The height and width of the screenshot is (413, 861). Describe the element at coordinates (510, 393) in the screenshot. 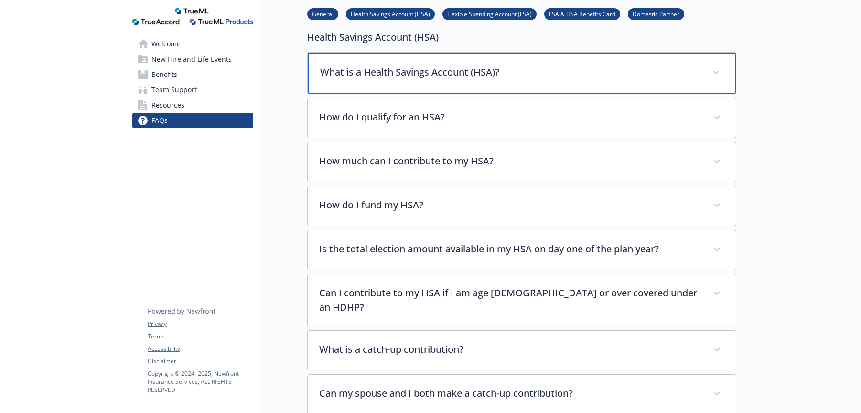

I see `p: Can my spouse and I both make a catch-up contribution?` at that location.